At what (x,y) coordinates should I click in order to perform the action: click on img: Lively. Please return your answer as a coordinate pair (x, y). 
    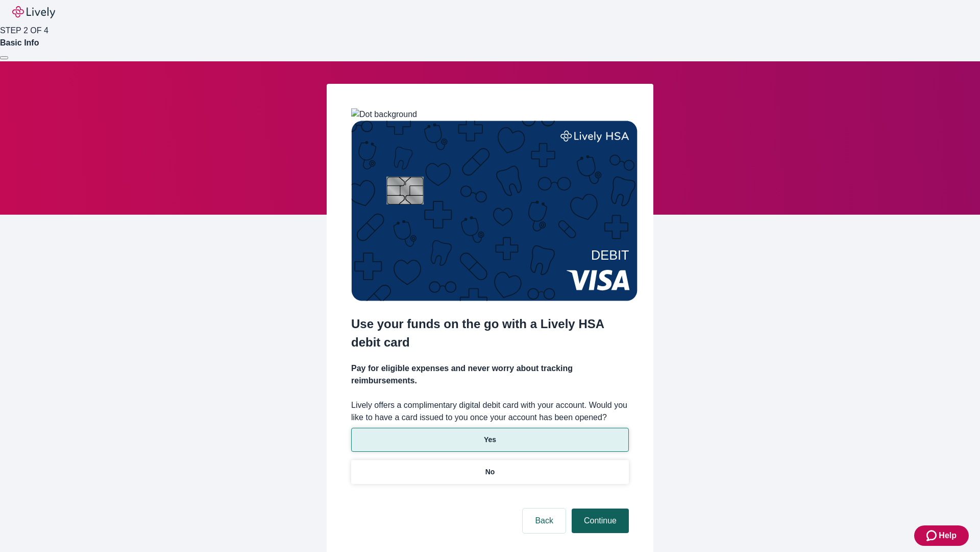
    Looking at the image, I should click on (33, 12).